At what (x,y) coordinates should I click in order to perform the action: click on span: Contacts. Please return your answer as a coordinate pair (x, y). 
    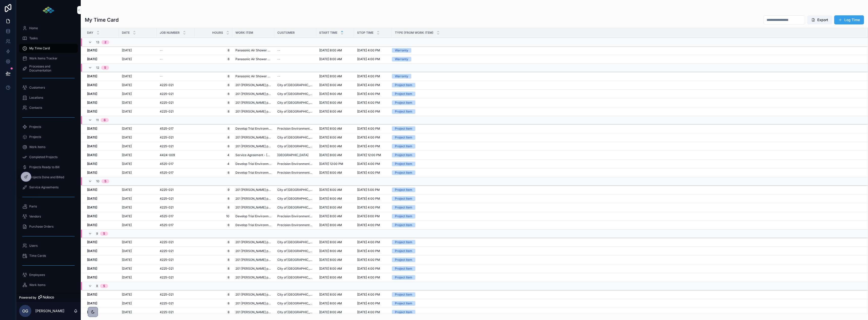
    Looking at the image, I should click on (36, 108).